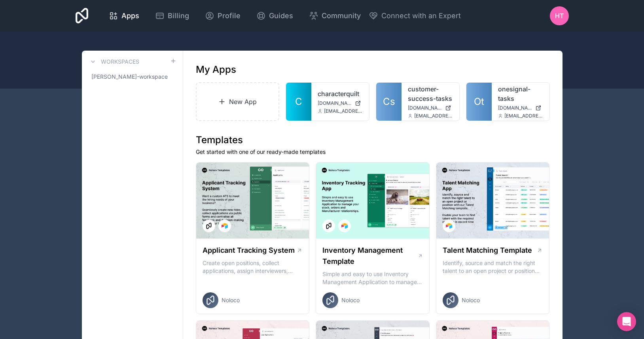 The width and height of the screenshot is (644, 339). I want to click on a: Workspaces, so click(114, 62).